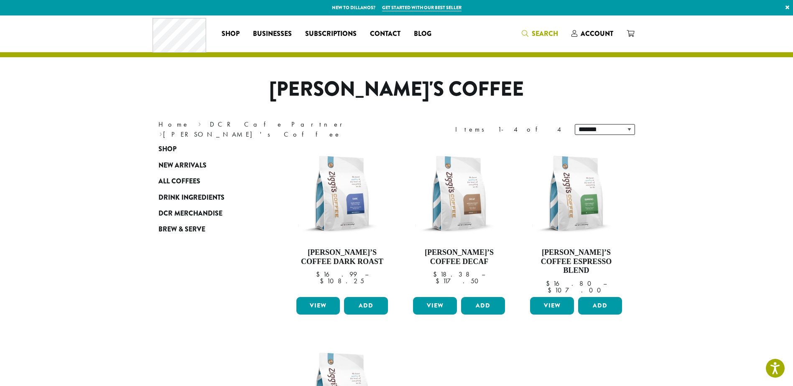  Describe the element at coordinates (191, 198) in the screenshot. I see `span: Drink Ingredients` at that location.